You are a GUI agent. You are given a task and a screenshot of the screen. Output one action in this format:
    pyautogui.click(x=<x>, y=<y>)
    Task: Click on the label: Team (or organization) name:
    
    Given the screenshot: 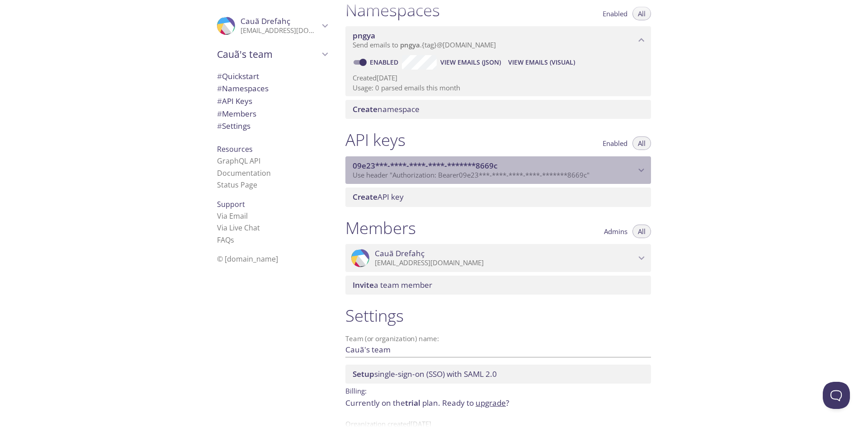 What is the action you would take?
    pyautogui.click(x=392, y=339)
    